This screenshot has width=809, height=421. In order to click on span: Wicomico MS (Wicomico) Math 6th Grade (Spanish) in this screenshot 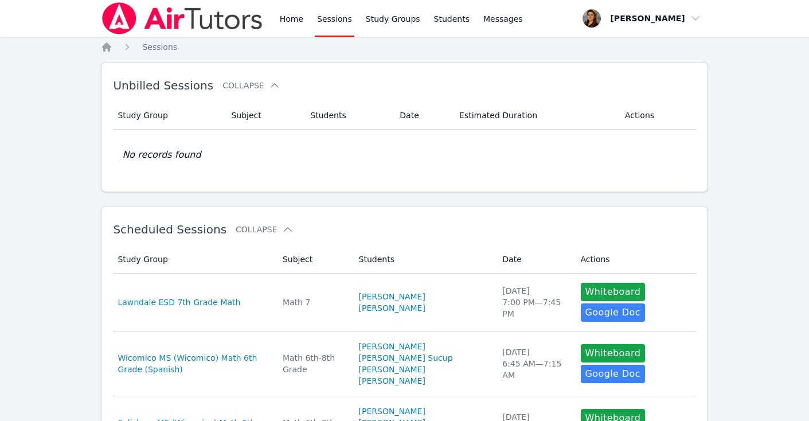, I will do `click(193, 364)`.